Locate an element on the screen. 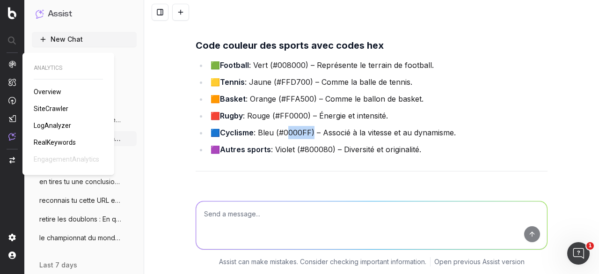 The height and width of the screenshot is (274, 599). span: retire les doublons : En quoi consiste is located at coordinates (80, 219).